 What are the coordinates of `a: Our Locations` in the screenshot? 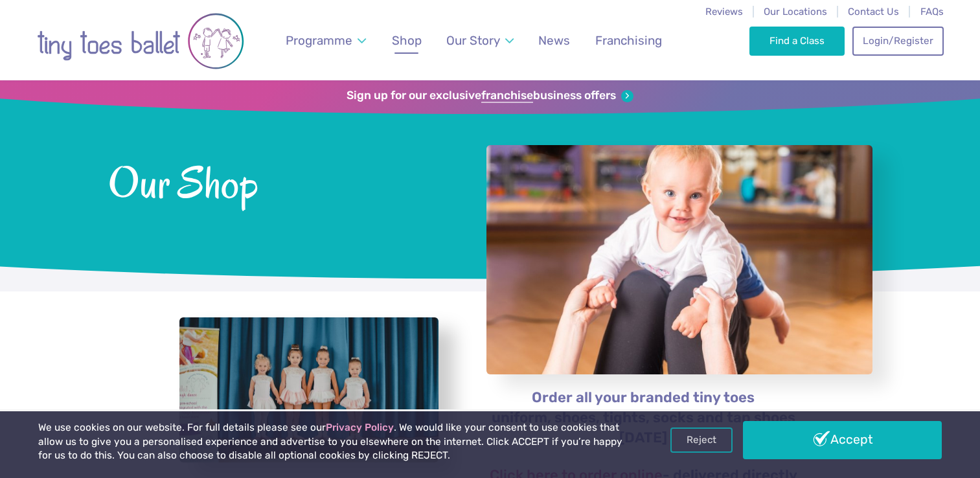 It's located at (796, 12).